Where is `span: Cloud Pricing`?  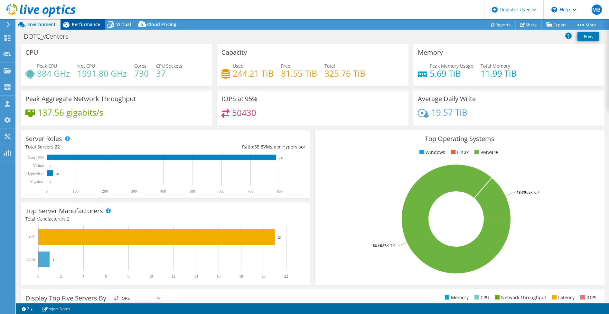 span: Cloud Pricing is located at coordinates (161, 24).